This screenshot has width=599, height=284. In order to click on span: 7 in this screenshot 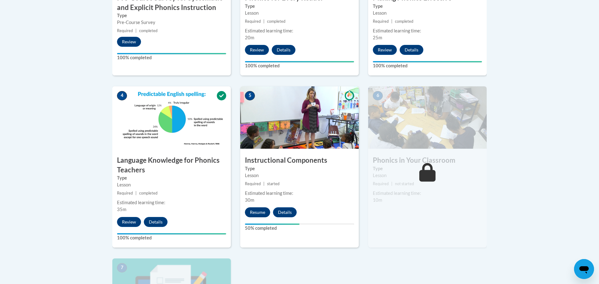, I will do `click(122, 268)`.